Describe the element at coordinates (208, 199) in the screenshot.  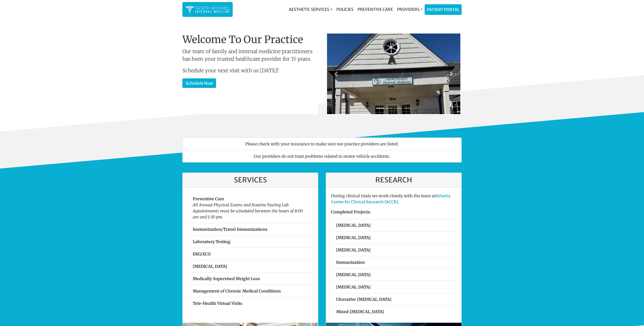
I see `strong: Preventive Care` at that location.